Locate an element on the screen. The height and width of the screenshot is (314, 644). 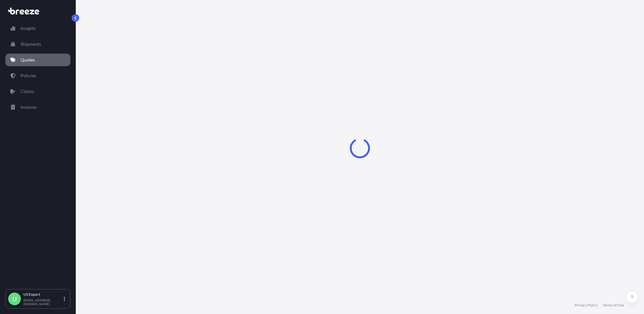
p: Shipments is located at coordinates (31, 44).